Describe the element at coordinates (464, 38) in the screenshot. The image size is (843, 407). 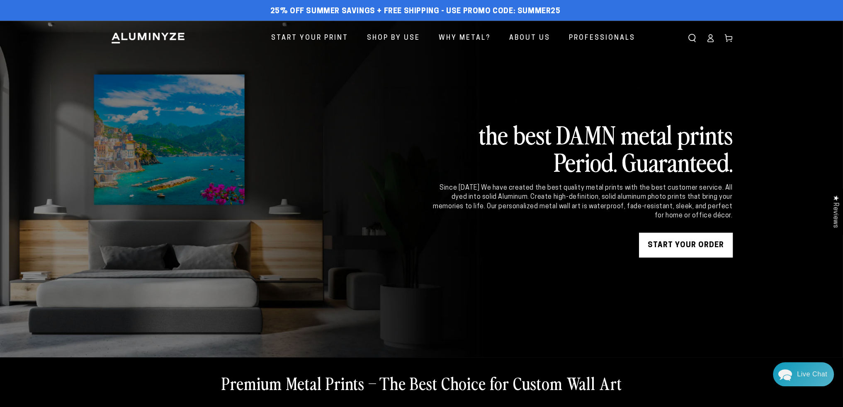
I see `a: Why Metal?` at that location.